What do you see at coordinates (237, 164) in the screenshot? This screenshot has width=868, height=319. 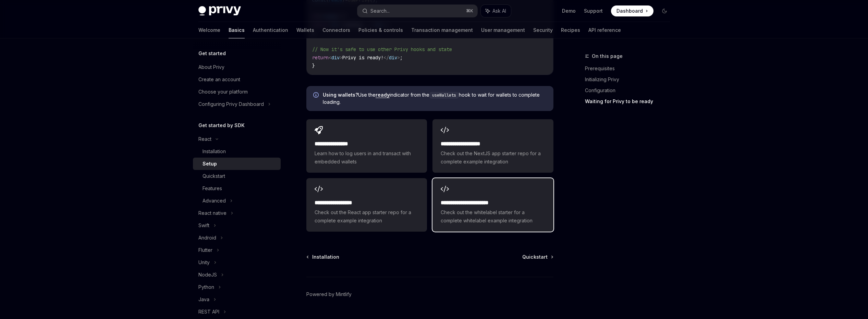 I see `a: Setup` at bounding box center [237, 164].